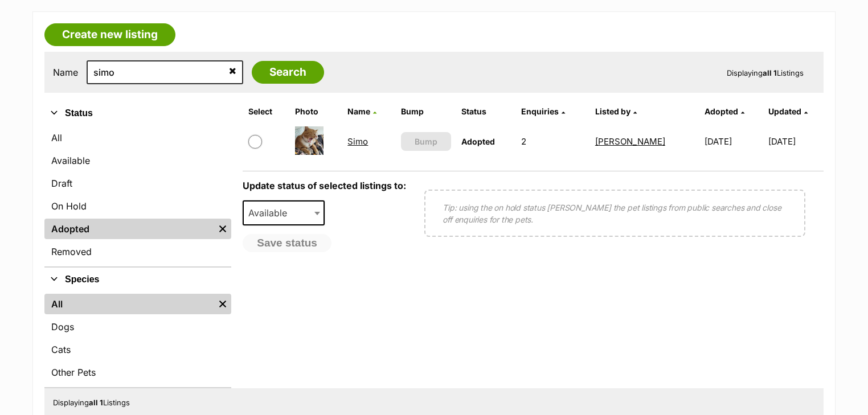 The image size is (868, 415). What do you see at coordinates (316, 111) in the screenshot?
I see `th: Photo` at bounding box center [316, 111].